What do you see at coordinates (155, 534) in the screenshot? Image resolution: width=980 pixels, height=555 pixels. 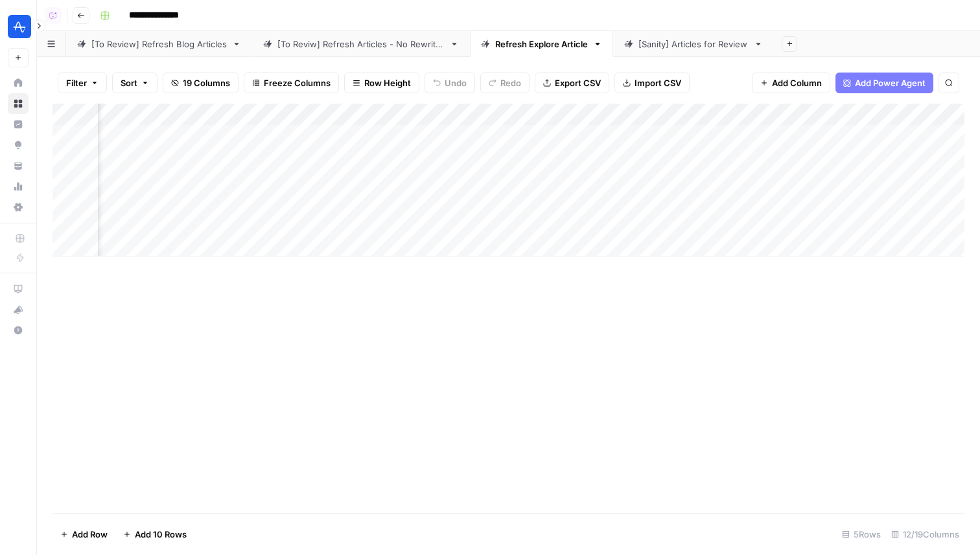 I see `button: Add 10 Rows` at bounding box center [155, 534].